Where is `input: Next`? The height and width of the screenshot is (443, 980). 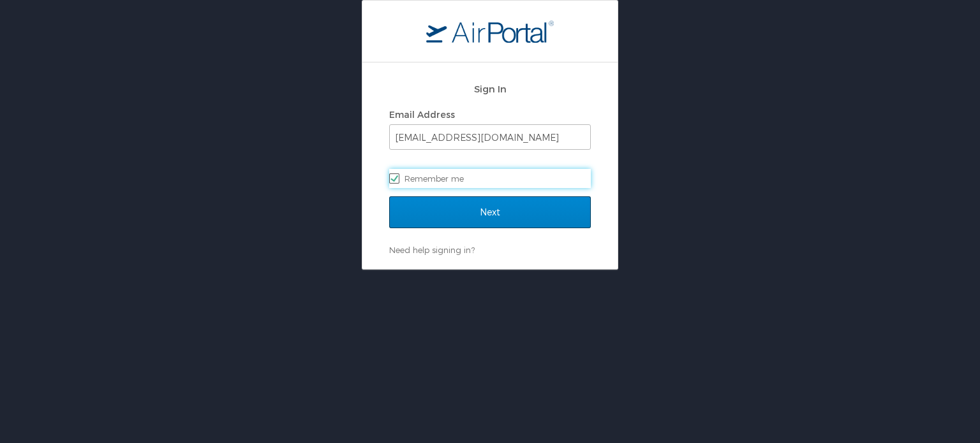
input: Next is located at coordinates (490, 212).